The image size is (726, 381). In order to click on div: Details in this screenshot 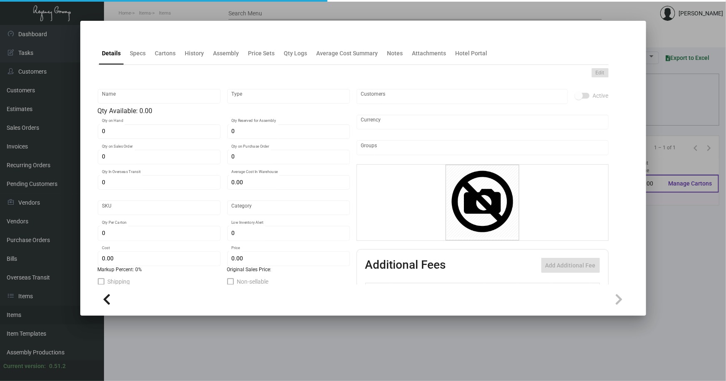, I will do `click(112, 53)`.